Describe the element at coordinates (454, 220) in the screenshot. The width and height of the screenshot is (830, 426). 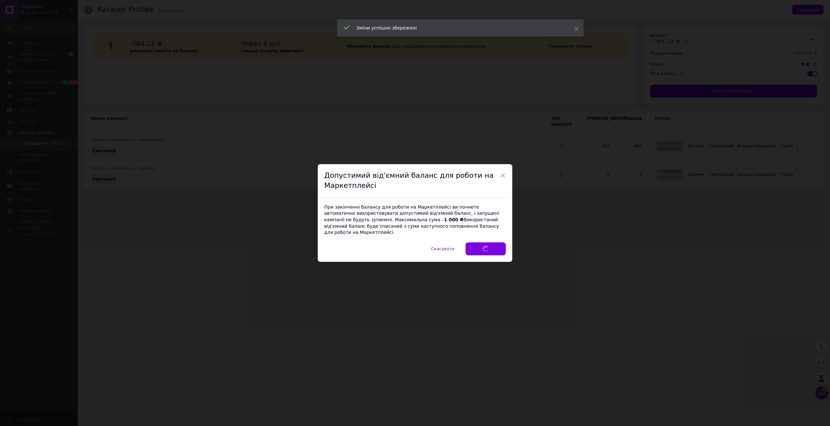
I see `b: 1 000 ₴` at that location.